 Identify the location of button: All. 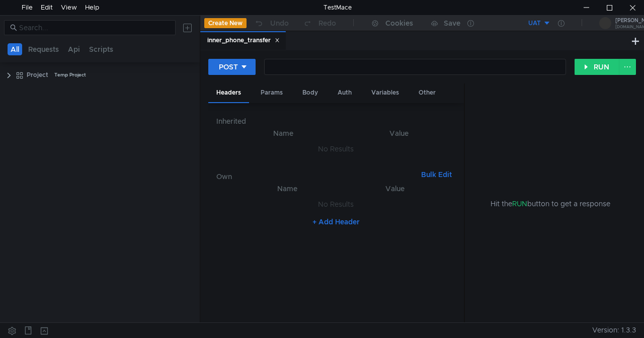
(15, 49).